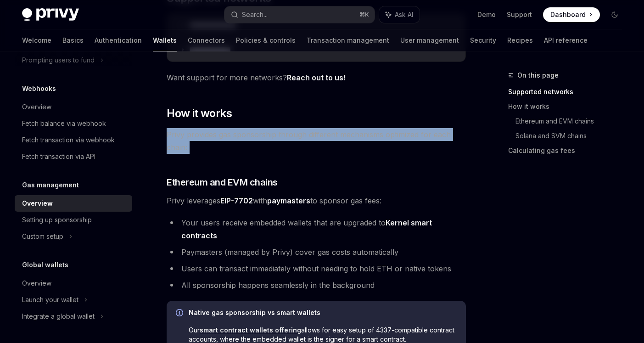 This screenshot has width=644, height=343. What do you see at coordinates (571, 15) in the screenshot?
I see `a: Dashboard` at bounding box center [571, 15].